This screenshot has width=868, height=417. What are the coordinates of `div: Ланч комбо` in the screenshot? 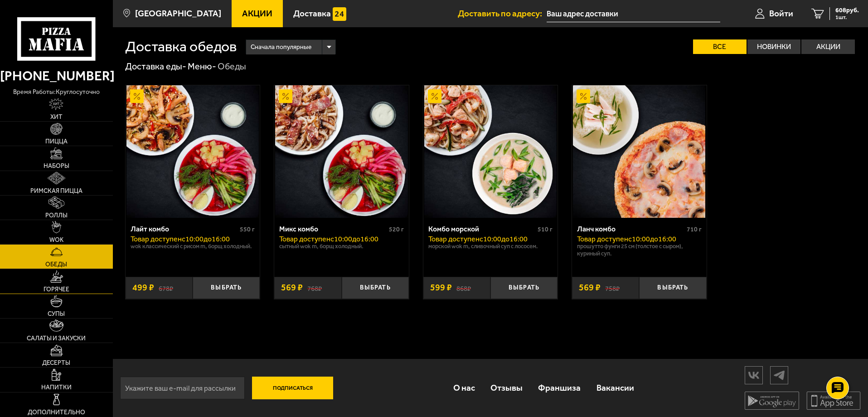 It's located at (631, 229).